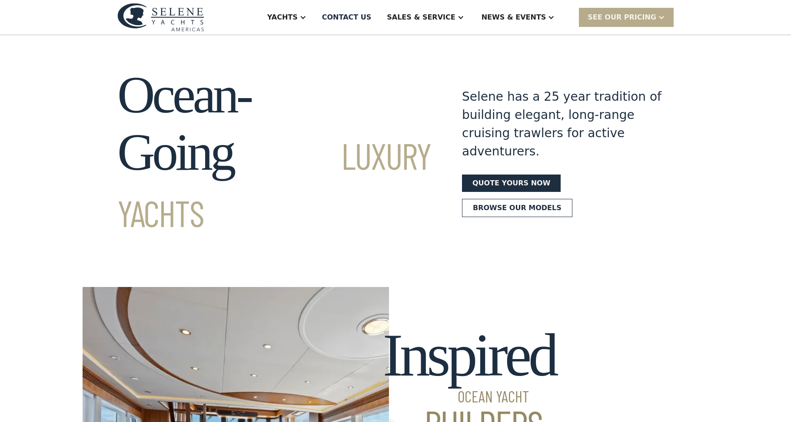 The width and height of the screenshot is (791, 422). I want to click on h1: Ocean-Going, so click(274, 153).